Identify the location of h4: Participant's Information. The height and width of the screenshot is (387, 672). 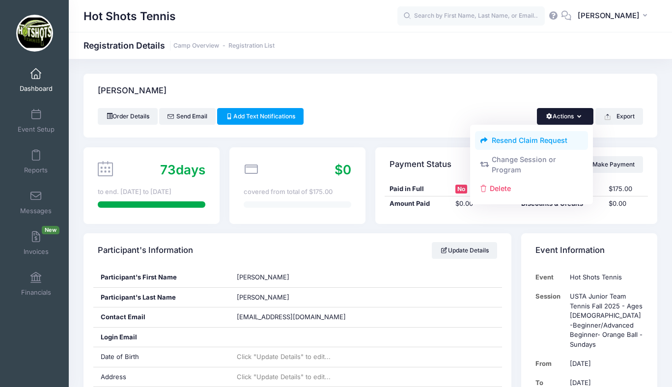
(145, 251).